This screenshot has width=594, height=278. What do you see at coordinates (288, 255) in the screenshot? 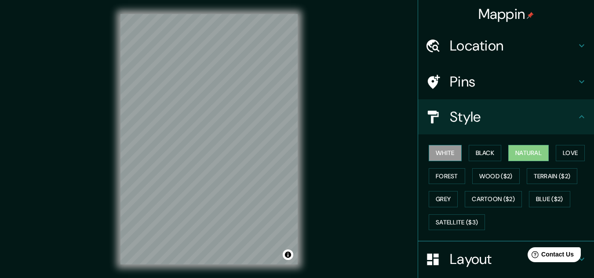
I see `button: Toggle attribution` at bounding box center [288, 255].